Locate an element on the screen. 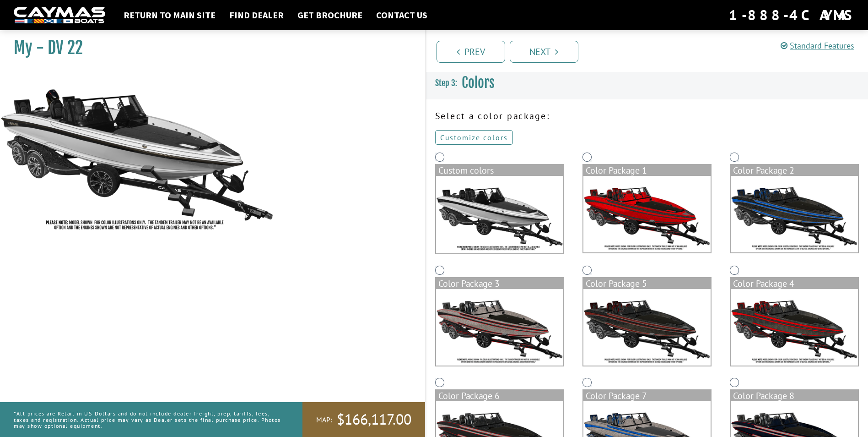 The width and height of the screenshot is (868, 437). div: Color Package 3 is located at coordinates (500, 284).